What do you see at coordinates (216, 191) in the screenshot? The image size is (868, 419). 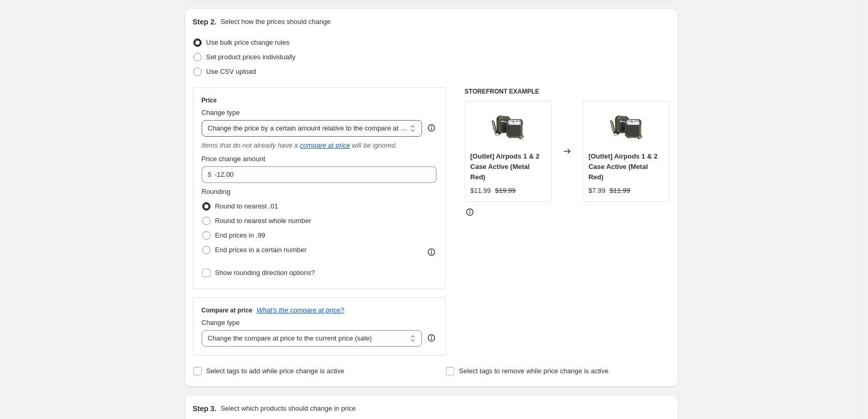 I see `span: Rounding` at bounding box center [216, 191].